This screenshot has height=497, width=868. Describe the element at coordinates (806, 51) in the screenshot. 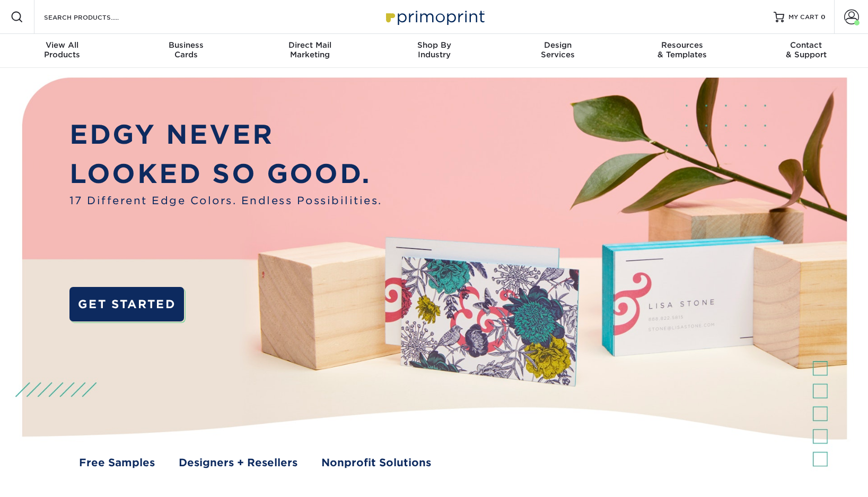

I see `a: Contact& Support` at that location.